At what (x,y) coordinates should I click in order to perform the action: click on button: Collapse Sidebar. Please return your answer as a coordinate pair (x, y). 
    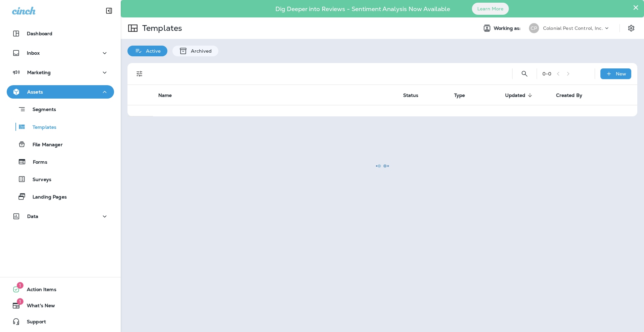
    Looking at the image, I should click on (109, 11).